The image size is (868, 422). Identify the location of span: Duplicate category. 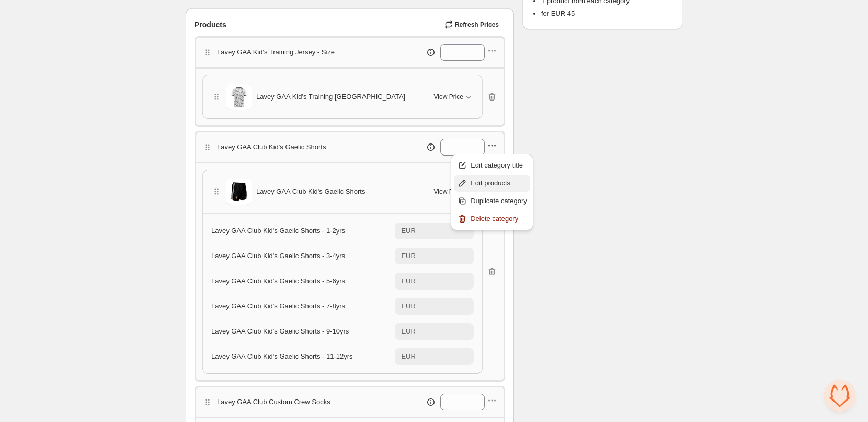
(499, 201).